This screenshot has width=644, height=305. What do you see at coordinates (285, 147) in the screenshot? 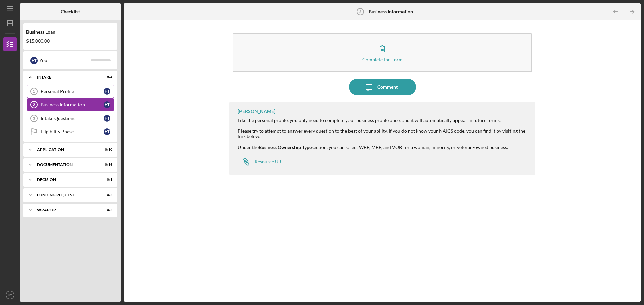
I see `strong: Business Ownership Type` at bounding box center [285, 147].